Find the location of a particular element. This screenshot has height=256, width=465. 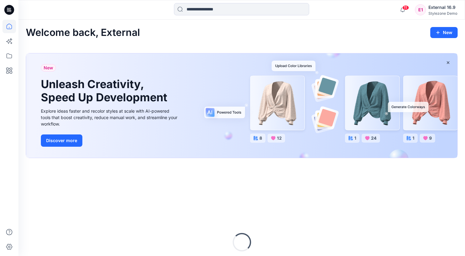

div: External 16.9 is located at coordinates (443, 7).